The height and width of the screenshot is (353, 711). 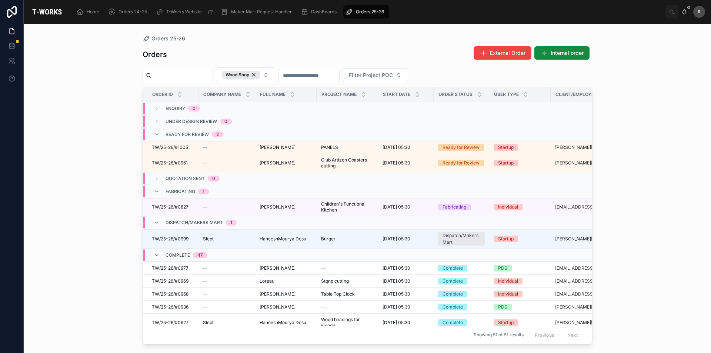 What do you see at coordinates (347, 322) in the screenshot?
I see `a: Wood beadings for woody` at bounding box center [347, 322].